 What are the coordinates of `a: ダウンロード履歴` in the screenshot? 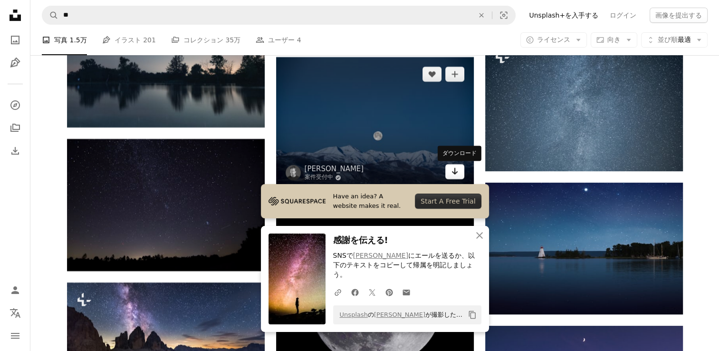 It's located at (15, 151).